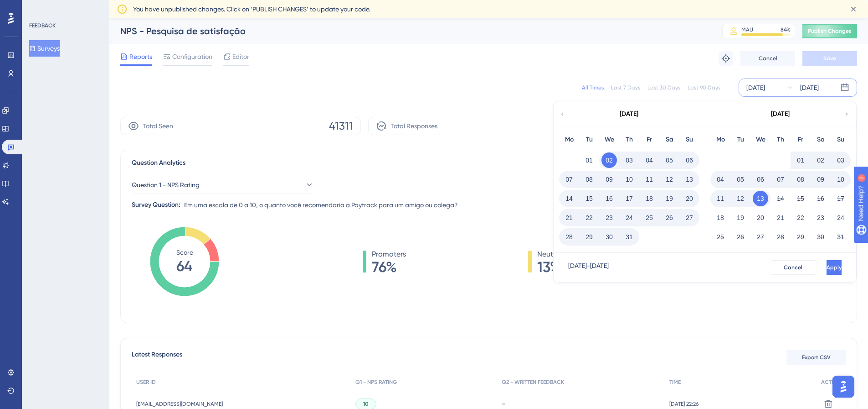  I want to click on span: Q2 - WRITTEN FEEDBACK, so click(533, 382).